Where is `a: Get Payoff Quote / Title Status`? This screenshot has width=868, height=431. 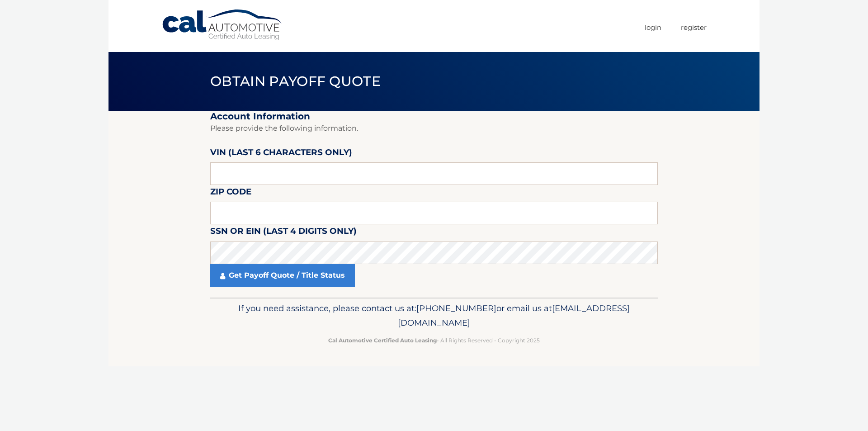
a: Get Payoff Quote / Title Status is located at coordinates (282, 275).